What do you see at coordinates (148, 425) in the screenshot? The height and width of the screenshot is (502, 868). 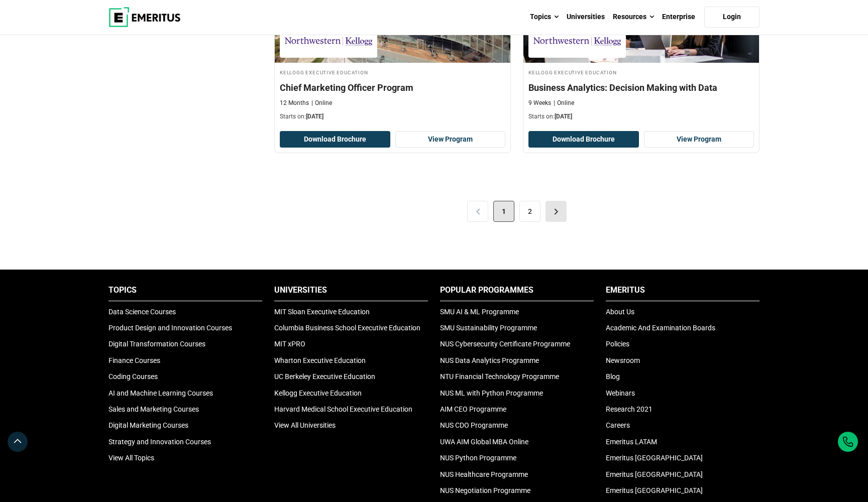 I see `a: Digital Marketing Courses` at bounding box center [148, 425].